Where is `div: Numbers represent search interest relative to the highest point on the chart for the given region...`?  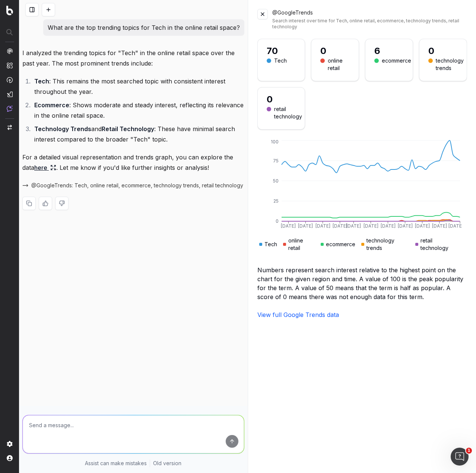
div: Numbers represent search interest relative to the highest point on the chart for the given region... is located at coordinates (362, 284).